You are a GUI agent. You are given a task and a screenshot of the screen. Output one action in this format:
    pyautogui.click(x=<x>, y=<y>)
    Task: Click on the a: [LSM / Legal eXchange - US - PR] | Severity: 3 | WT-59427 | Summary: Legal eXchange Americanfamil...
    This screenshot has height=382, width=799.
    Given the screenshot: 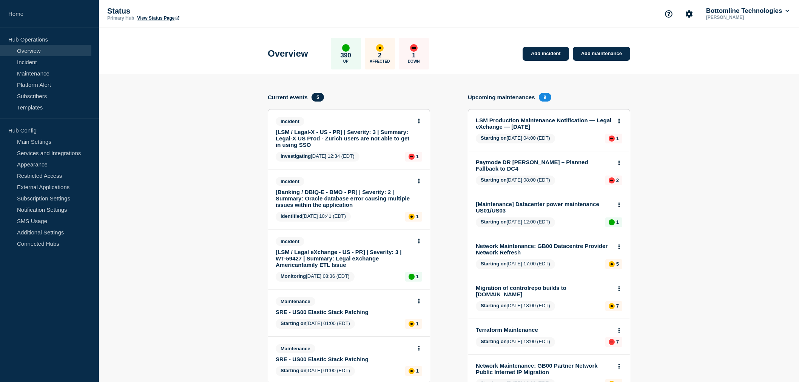 What is the action you would take?
    pyautogui.click(x=344, y=258)
    